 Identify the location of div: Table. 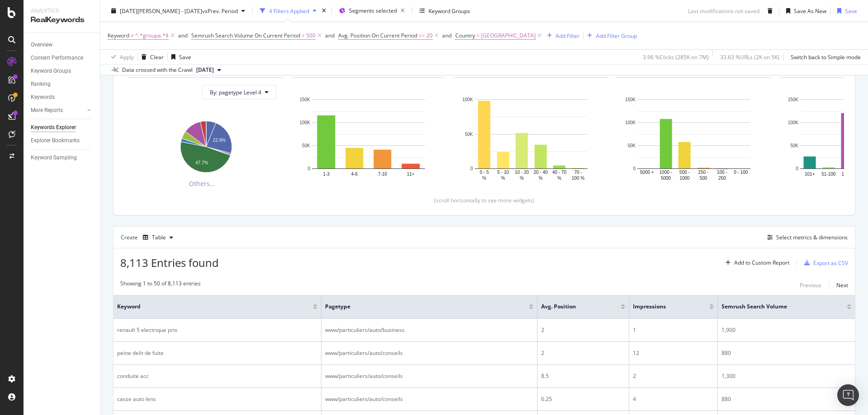
(159, 238).